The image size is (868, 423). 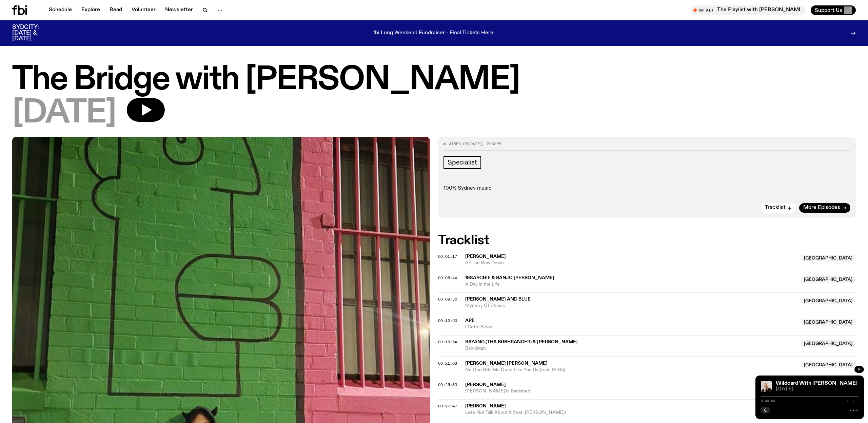 What do you see at coordinates (447, 256) in the screenshot?
I see `span: 00:01:17` at bounding box center [447, 256].